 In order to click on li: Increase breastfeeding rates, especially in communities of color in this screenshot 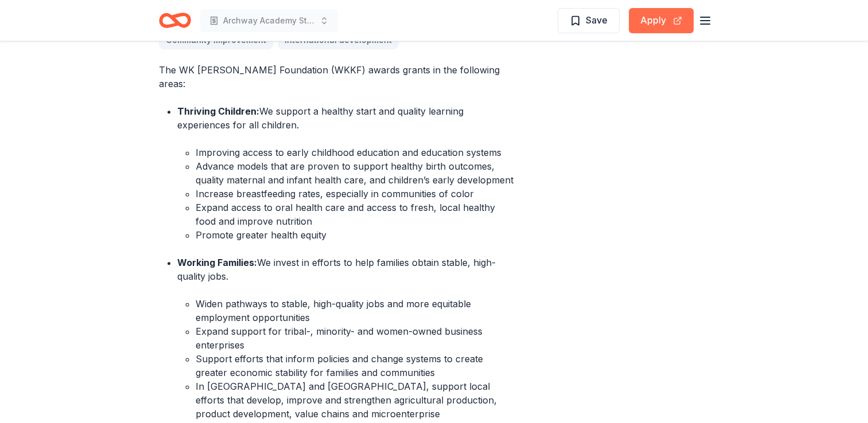, I will do `click(356, 193)`.